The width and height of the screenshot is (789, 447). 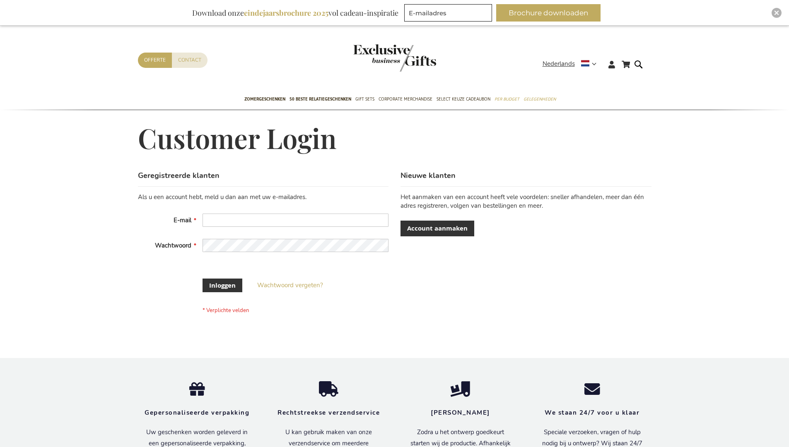 What do you see at coordinates (155, 60) in the screenshot?
I see `a: Offerte` at bounding box center [155, 60].